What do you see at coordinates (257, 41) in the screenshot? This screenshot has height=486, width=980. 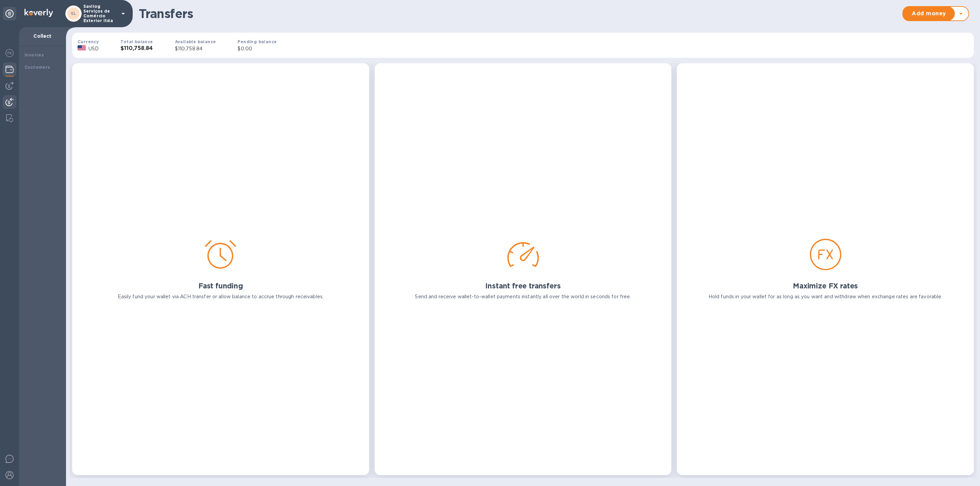 I see `b: Pending balance` at bounding box center [257, 41].